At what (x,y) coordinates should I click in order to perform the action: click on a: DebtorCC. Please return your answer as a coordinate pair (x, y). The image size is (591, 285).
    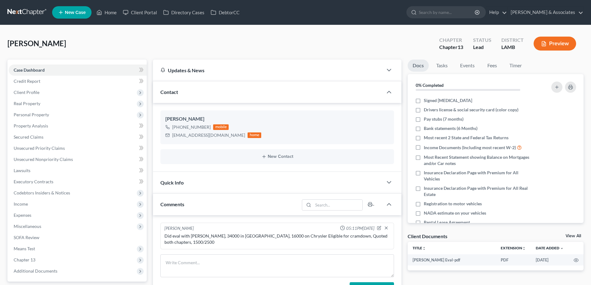
    Looking at the image, I should click on (225, 12).